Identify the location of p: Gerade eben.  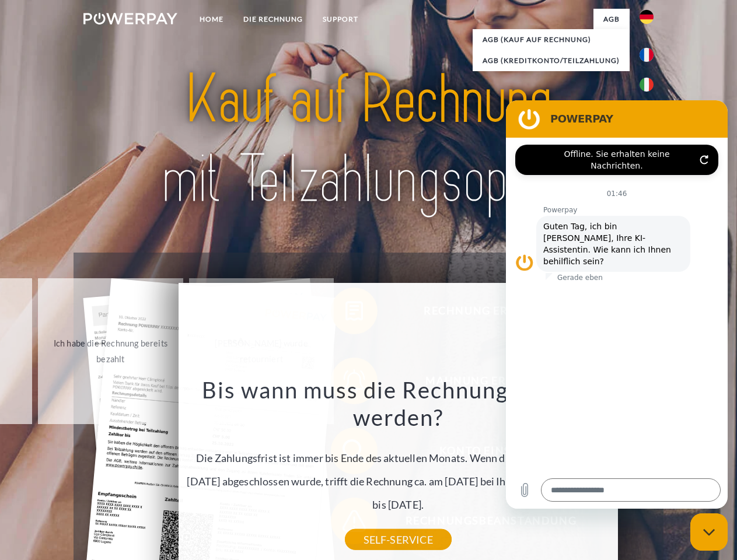
(74, 177).